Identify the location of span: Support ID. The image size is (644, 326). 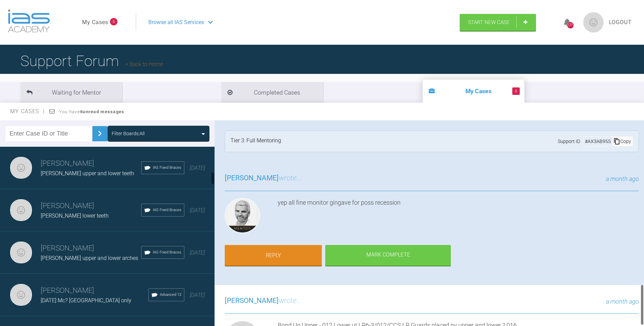
(569, 141).